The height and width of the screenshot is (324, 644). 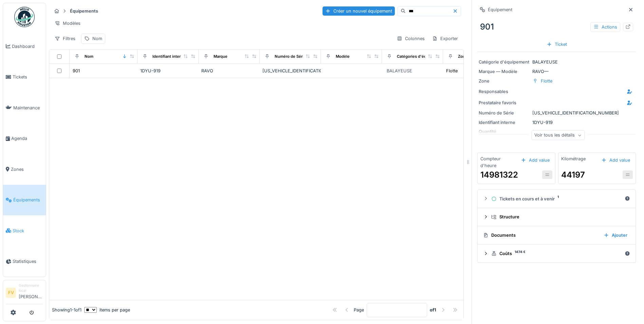 What do you see at coordinates (556, 253) in the screenshot?
I see `div: Coûts` at bounding box center [556, 253].